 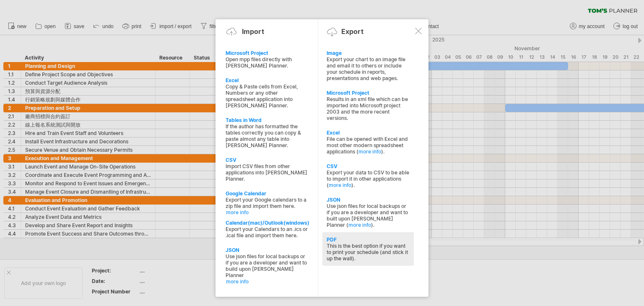 I want to click on div: Export, so click(x=352, y=31).